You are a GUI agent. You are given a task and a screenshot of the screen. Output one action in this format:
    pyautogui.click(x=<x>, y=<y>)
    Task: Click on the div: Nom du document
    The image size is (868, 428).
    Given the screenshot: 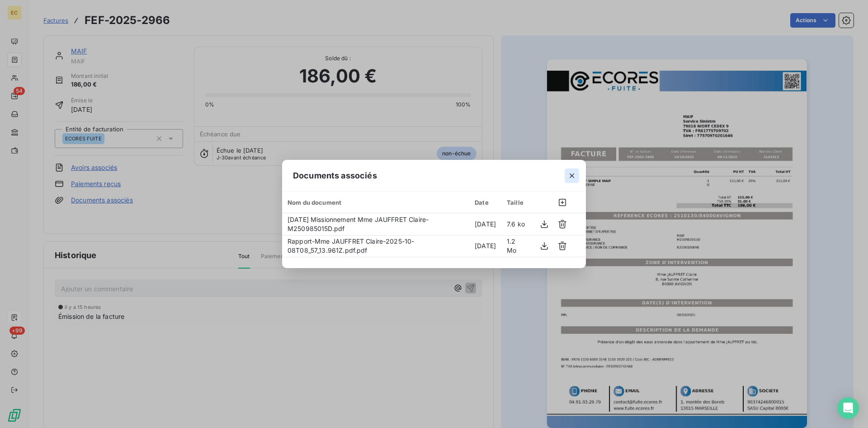 What is the action you would take?
    pyautogui.click(x=376, y=203)
    